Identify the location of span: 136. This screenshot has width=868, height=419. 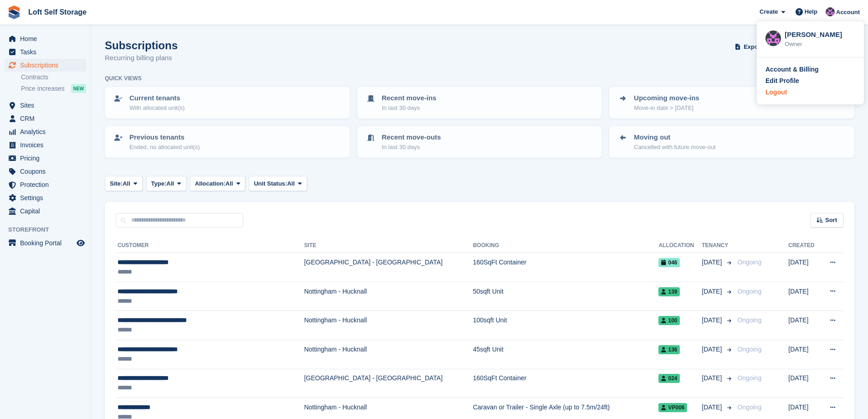
(669, 350).